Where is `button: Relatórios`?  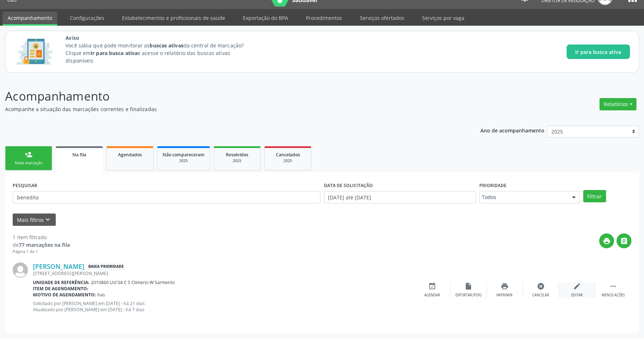
button: Relatórios is located at coordinates (618, 104).